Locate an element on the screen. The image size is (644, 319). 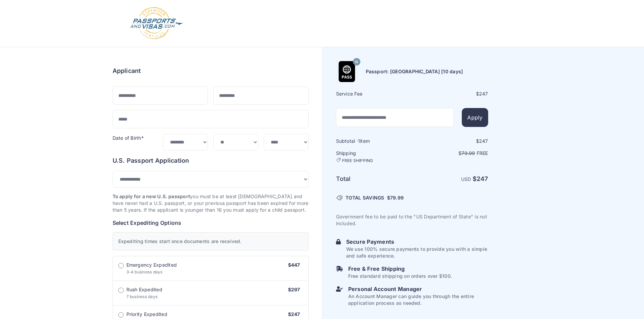
span: TOTAL SAVINGS is located at coordinates (365, 198).